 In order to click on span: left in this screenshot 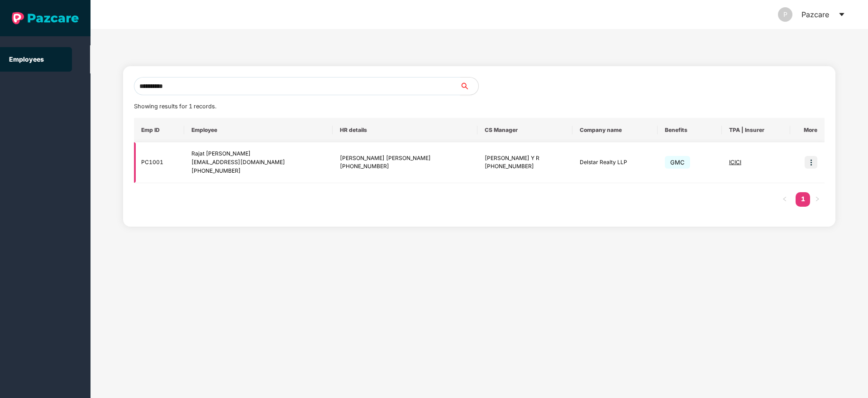, I will do `click(785, 199)`.